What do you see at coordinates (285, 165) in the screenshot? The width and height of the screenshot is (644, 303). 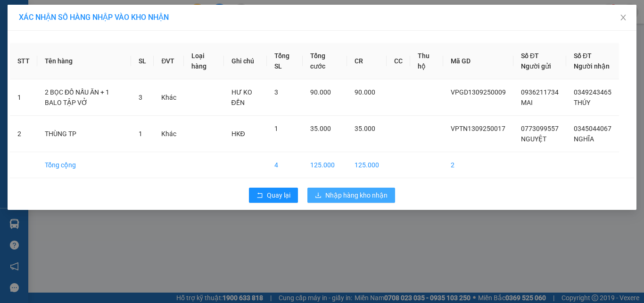 I see `td: 4` at bounding box center [285, 165].